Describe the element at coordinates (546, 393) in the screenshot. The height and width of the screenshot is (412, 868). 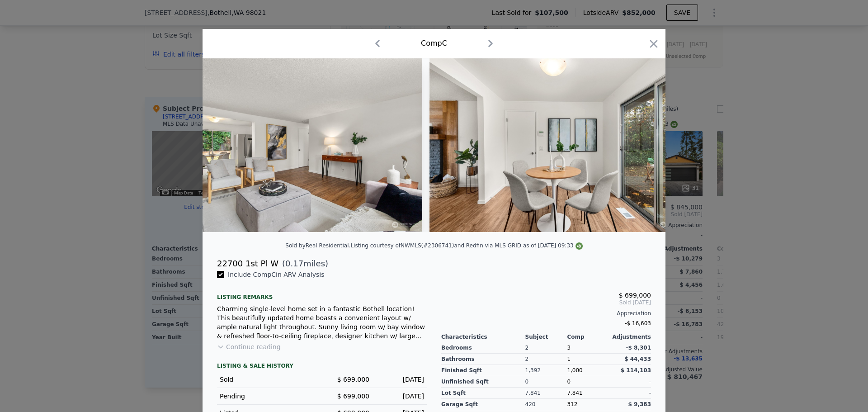
I see `div: 7,841` at that location.